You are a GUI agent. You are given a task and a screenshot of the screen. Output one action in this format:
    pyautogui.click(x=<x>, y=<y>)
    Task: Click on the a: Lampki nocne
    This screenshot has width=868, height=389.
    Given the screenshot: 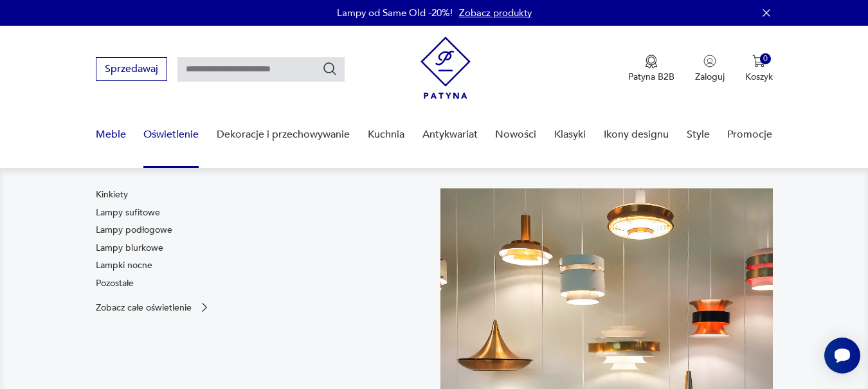 What is the action you would take?
    pyautogui.click(x=124, y=266)
    